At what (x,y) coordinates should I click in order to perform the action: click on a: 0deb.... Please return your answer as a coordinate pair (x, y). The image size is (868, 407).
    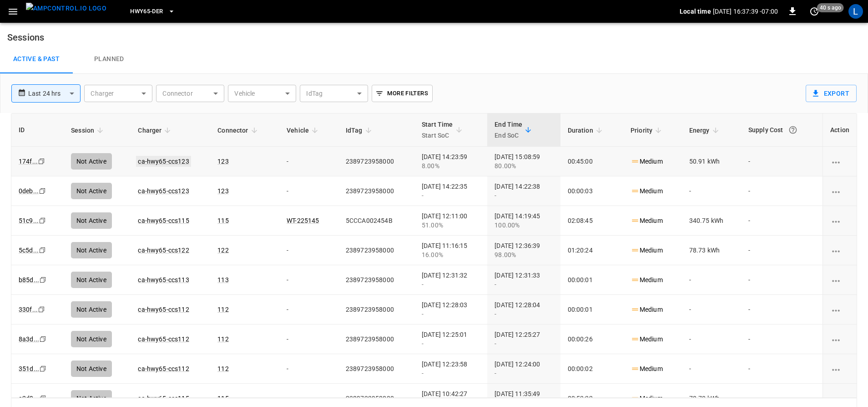
    Looking at the image, I should click on (28, 191).